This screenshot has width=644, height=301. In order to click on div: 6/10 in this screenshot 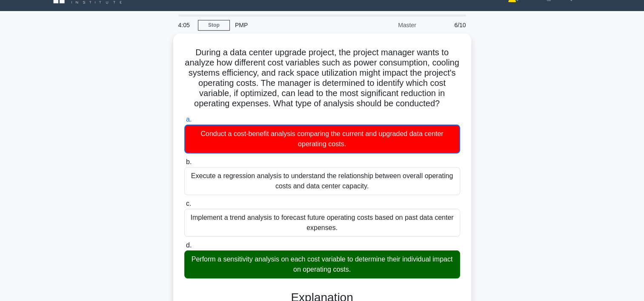, I will do `click(446, 25)`.